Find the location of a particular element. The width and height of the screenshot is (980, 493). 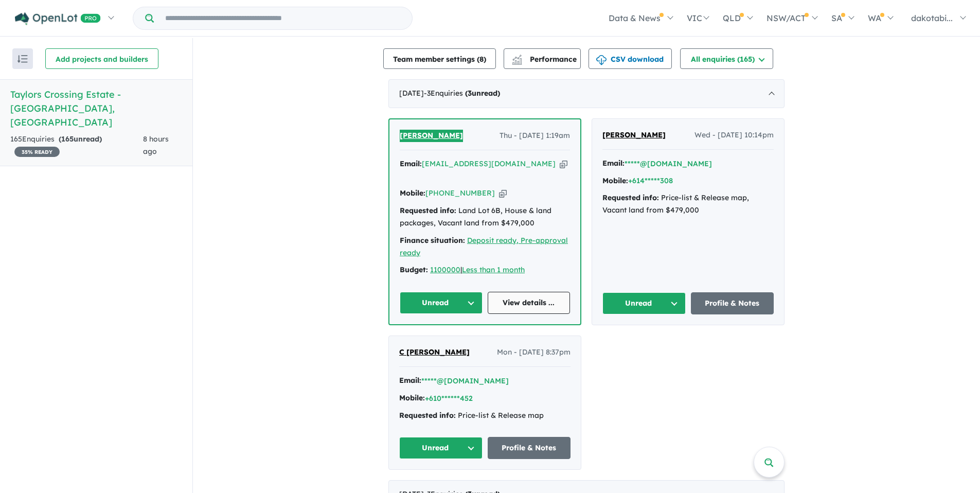

button: Performance is located at coordinates (543, 59).